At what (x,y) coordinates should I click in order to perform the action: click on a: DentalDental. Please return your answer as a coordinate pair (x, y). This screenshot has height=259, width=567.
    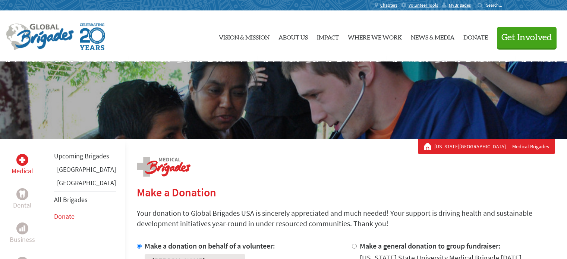
    Looking at the image, I should click on (22, 199).